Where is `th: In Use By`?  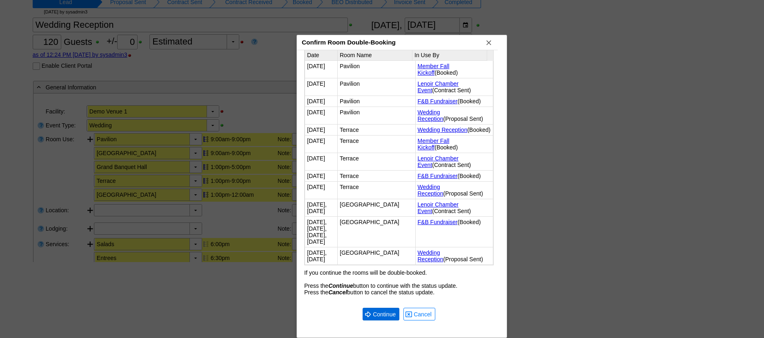 th: In Use By is located at coordinates (450, 55).